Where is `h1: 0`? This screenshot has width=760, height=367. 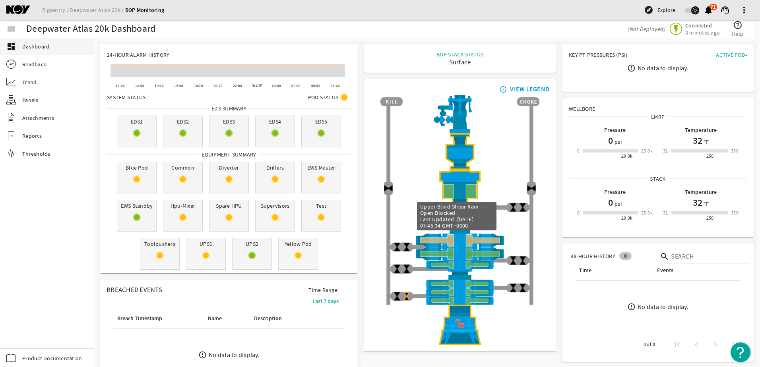 h1: 0 is located at coordinates (611, 141).